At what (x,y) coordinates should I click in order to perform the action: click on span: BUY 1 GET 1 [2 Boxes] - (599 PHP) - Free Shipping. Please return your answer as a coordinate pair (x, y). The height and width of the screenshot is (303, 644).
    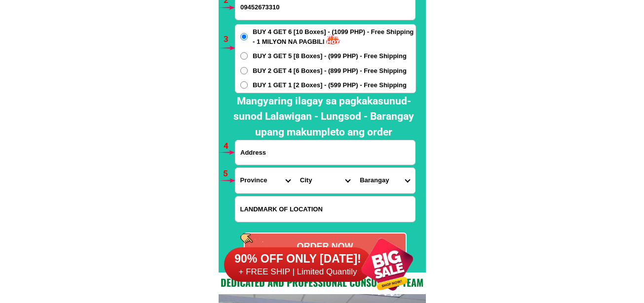
    Looking at the image, I should click on (330, 85).